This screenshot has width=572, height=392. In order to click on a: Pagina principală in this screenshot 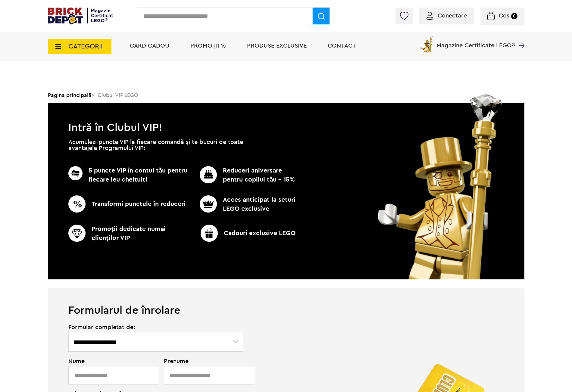, I will do `click(70, 95)`.